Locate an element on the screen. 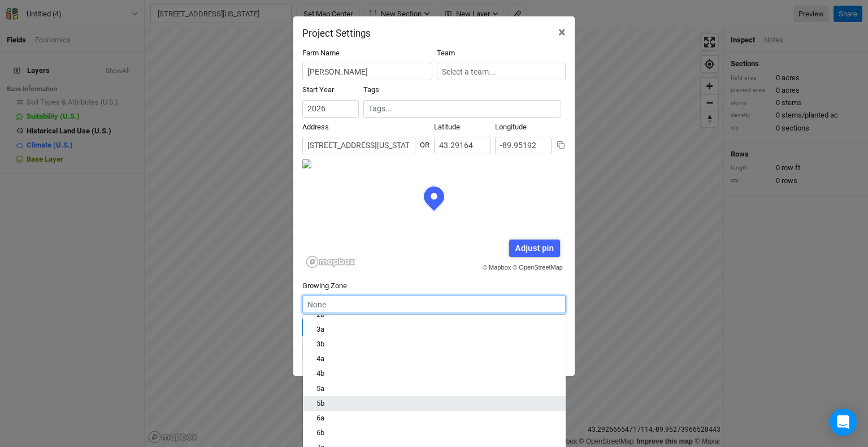  div: 4a is located at coordinates (320, 359).